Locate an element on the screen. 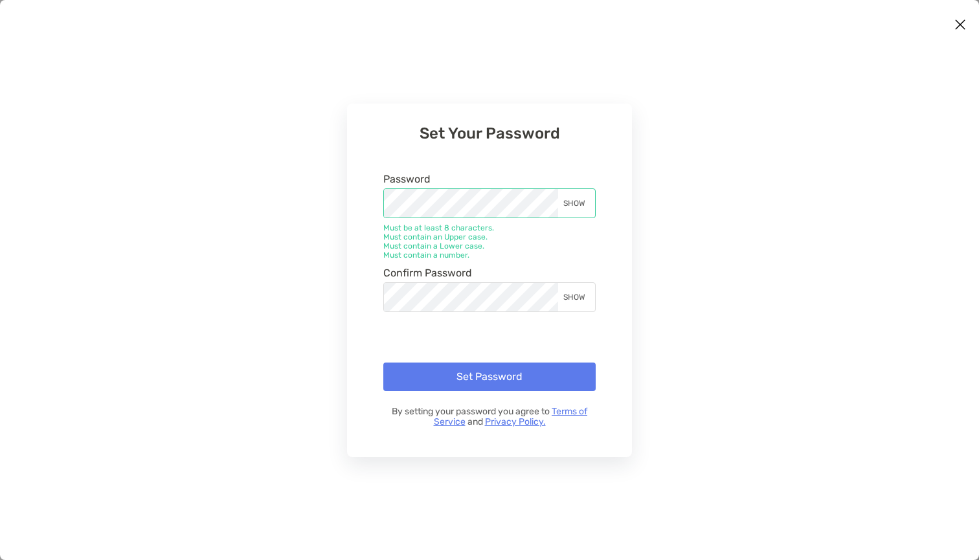 The width and height of the screenshot is (979, 560). label: Password is located at coordinates (407, 179).